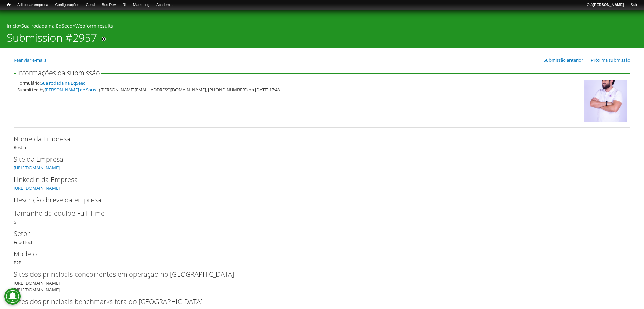 This screenshot has height=309, width=644. I want to click on label: Modelo, so click(317, 254).